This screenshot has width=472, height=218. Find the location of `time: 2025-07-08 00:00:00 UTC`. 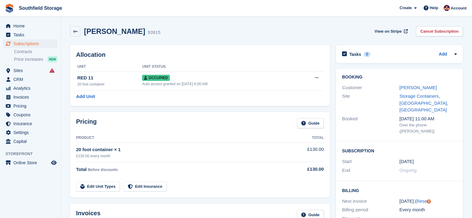

time: 2025-07-08 00:00:00 UTC is located at coordinates (407, 161).